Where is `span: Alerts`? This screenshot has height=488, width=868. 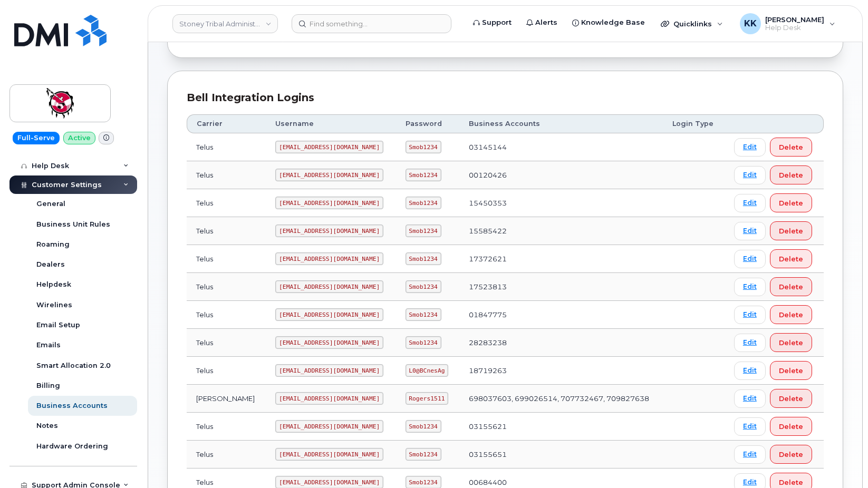 span: Alerts is located at coordinates (546, 23).